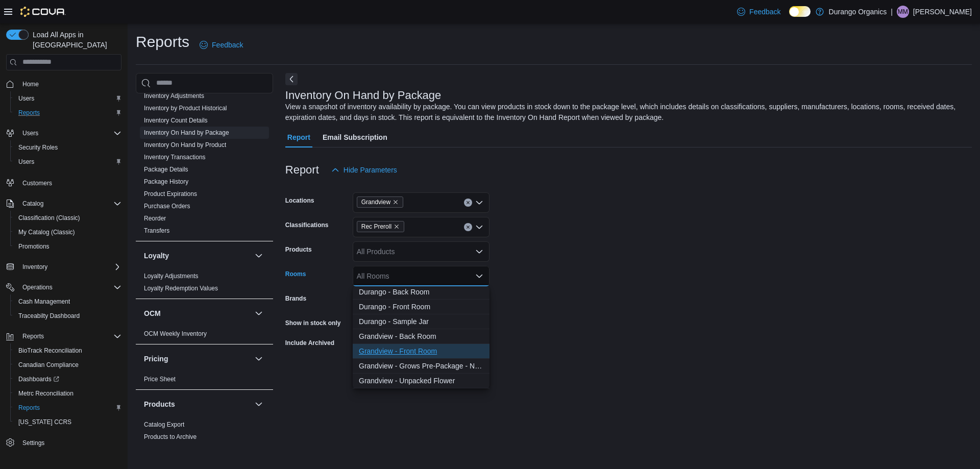  I want to click on span: Inventory On Hand by Product, so click(185, 145).